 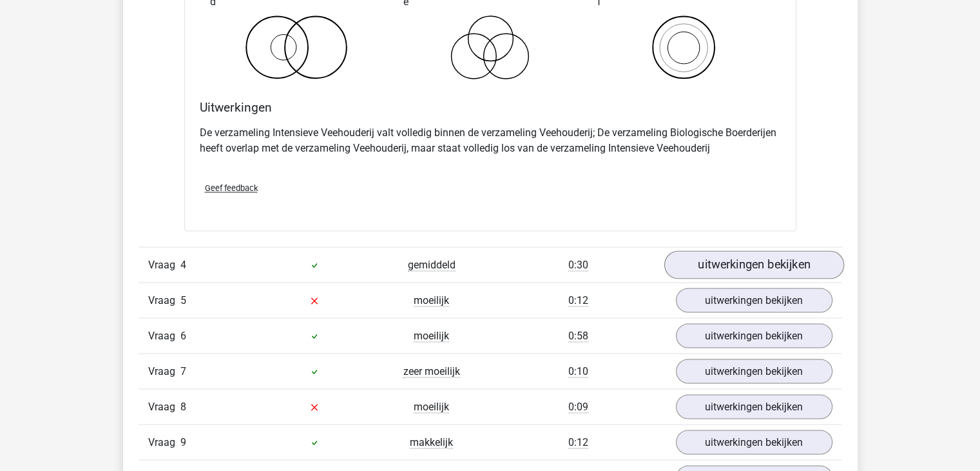 What do you see at coordinates (183, 264) in the screenshot?
I see `span: 4` at bounding box center [183, 264].